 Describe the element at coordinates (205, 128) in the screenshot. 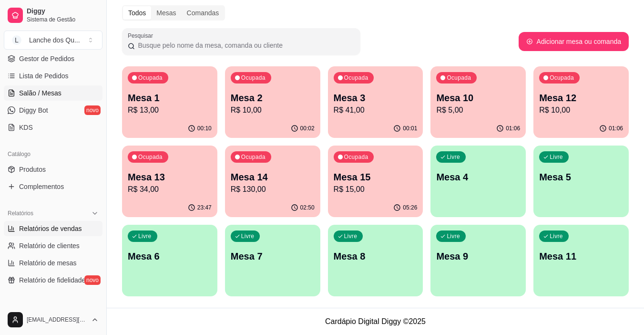

I see `p: 00:10` at that location.